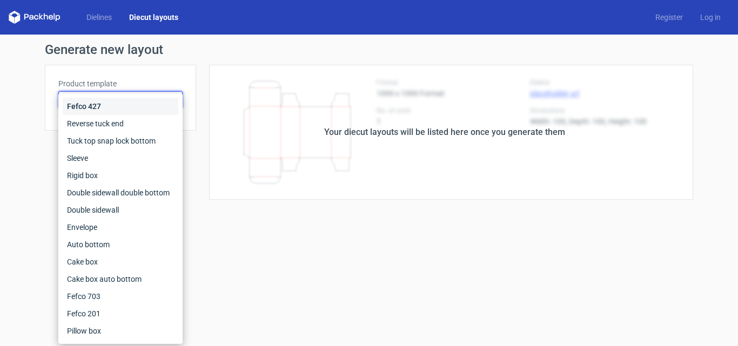 The image size is (738, 346). What do you see at coordinates (120, 158) in the screenshot?
I see `div: Sleeve` at bounding box center [120, 158].